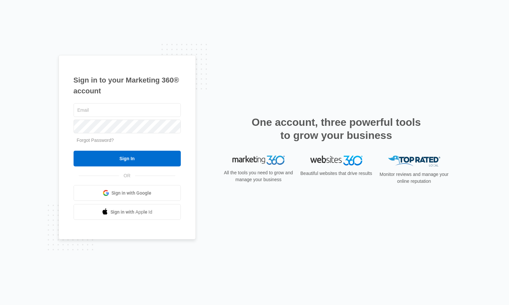  What do you see at coordinates (127, 110) in the screenshot?
I see `input: Email` at bounding box center [127, 110].